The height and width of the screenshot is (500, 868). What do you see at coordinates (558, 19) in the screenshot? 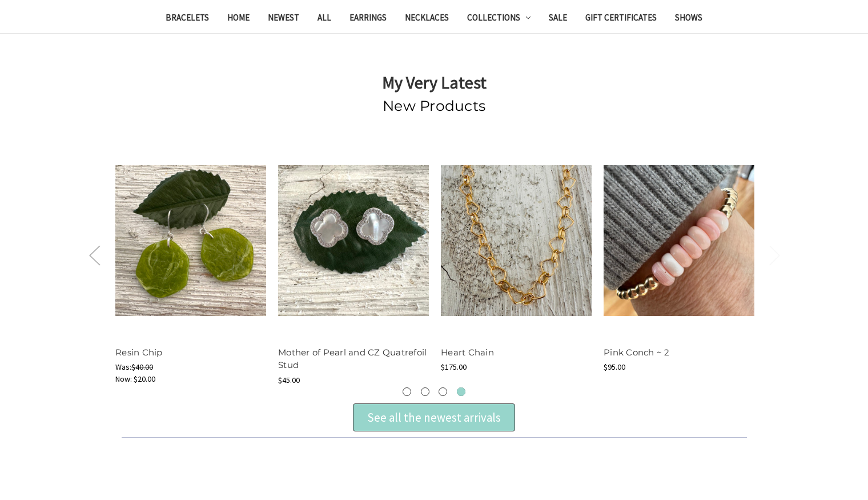
I see `a: Sale` at bounding box center [558, 19].